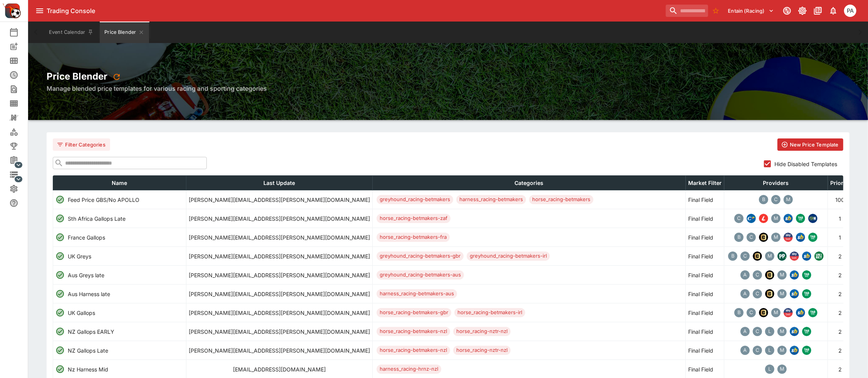 Image resolution: width=868 pixels, height=378 pixels. Describe the element at coordinates (280, 218) in the screenshot. I see `p: 2025-04-15 08:59:37 +10:00` at that location.